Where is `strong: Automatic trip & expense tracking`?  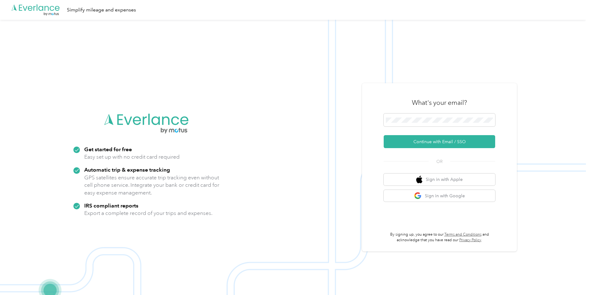
strong: Automatic trip & expense tracking is located at coordinates (127, 170).